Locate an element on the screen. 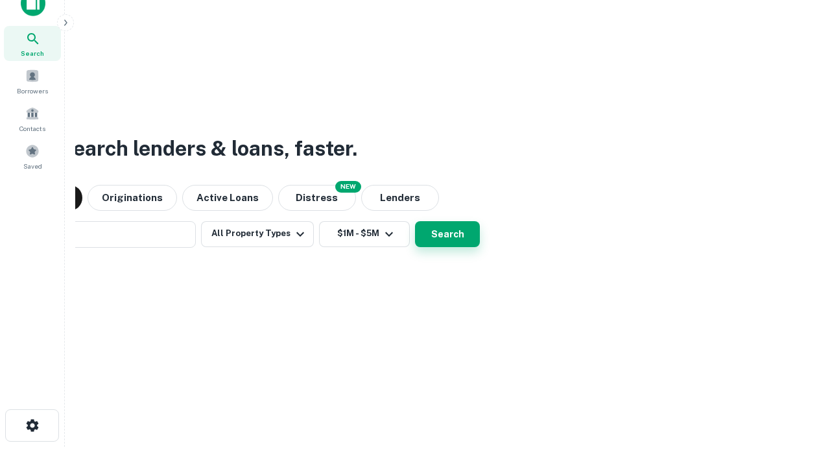 Image resolution: width=830 pixels, height=467 pixels. div: Chat Widget is located at coordinates (798, 353).